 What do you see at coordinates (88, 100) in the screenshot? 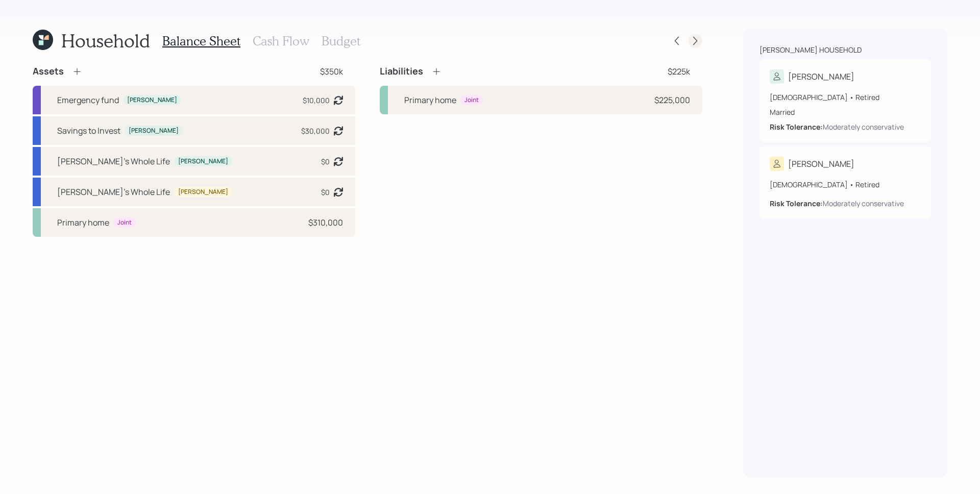
I see `div: Emergency fund` at bounding box center [88, 100].